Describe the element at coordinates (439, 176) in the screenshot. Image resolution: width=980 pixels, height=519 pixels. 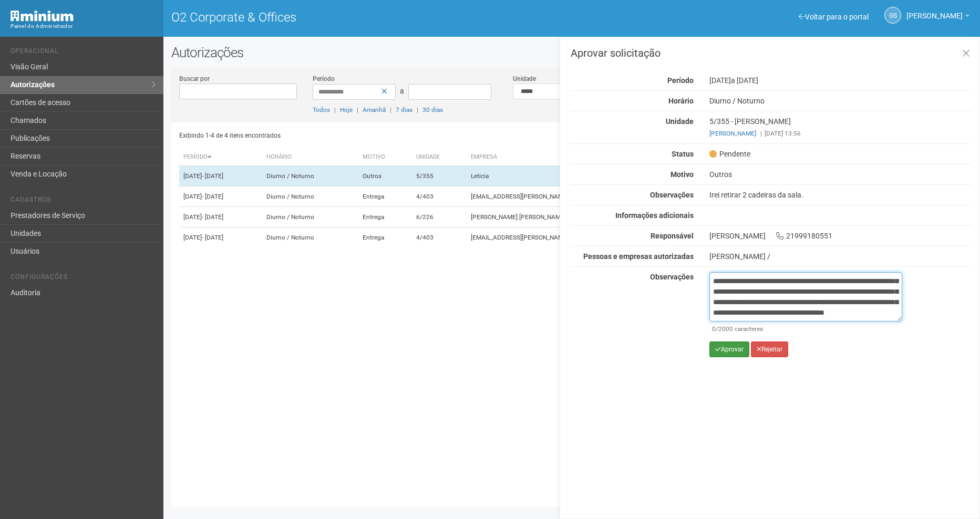
I see `td: 5/355` at that location.